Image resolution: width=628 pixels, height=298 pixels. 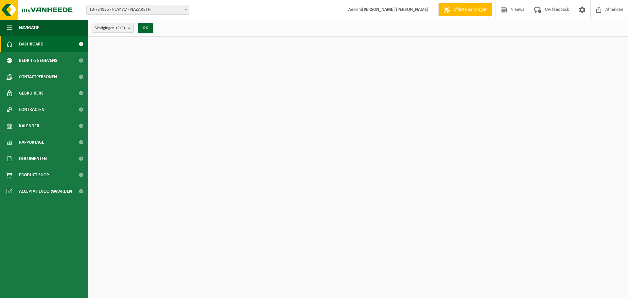 What do you see at coordinates (38, 77) in the screenshot?
I see `span: Contactpersonen` at bounding box center [38, 77].